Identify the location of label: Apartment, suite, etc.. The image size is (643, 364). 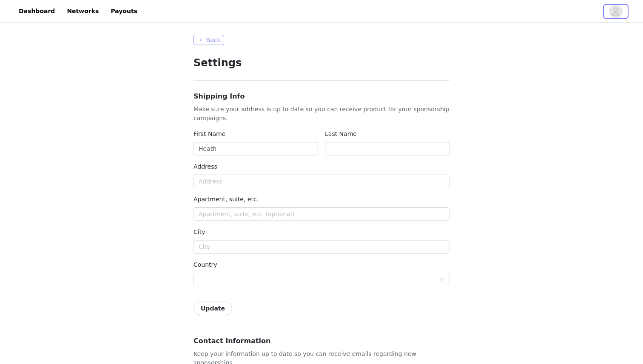
(226, 199).